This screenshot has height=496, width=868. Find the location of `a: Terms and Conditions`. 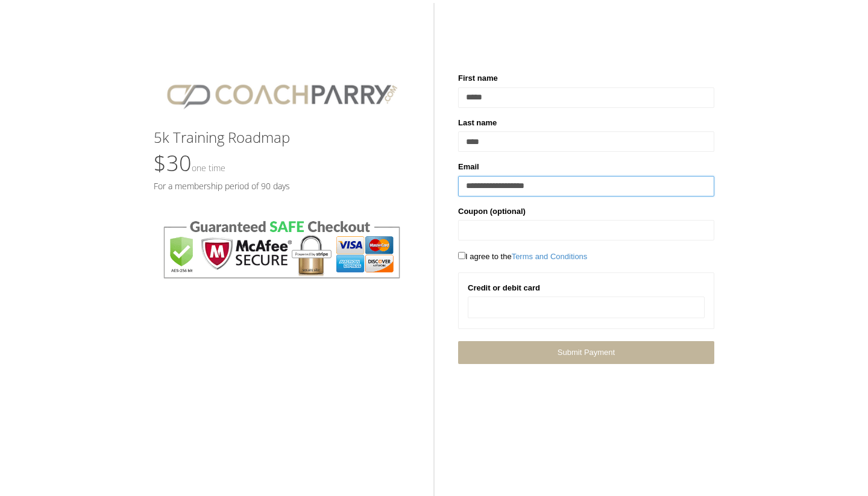

a: Terms and Conditions is located at coordinates (550, 256).